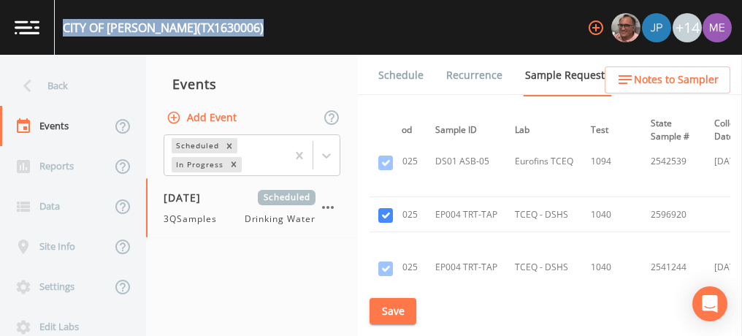 The image size is (742, 336). What do you see at coordinates (401, 75) in the screenshot?
I see `a: Schedule` at bounding box center [401, 75].